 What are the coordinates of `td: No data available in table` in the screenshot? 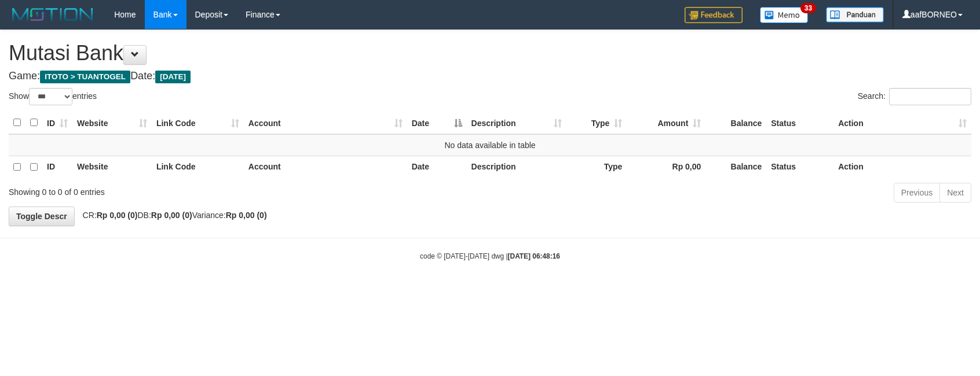 It's located at (490, 145).